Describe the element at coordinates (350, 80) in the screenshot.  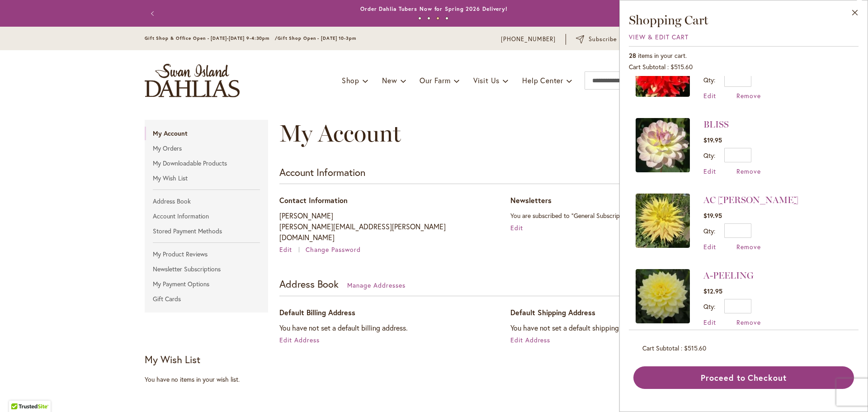
I see `span: Shop` at that location.